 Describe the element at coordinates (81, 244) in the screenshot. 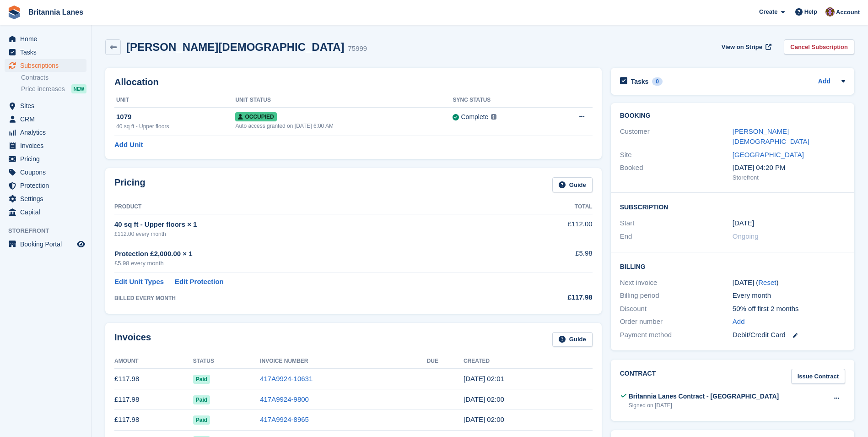

I see `a: Preview store` at that location.